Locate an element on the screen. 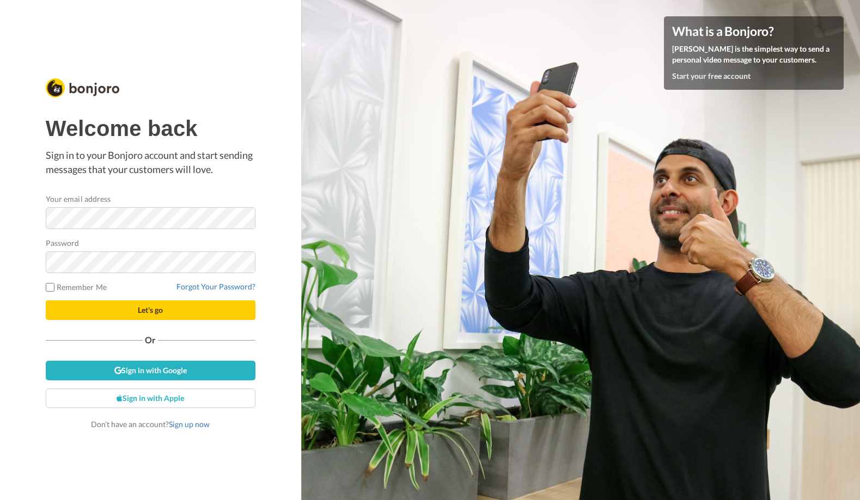  span: Don’t have an account? is located at coordinates (150, 424).